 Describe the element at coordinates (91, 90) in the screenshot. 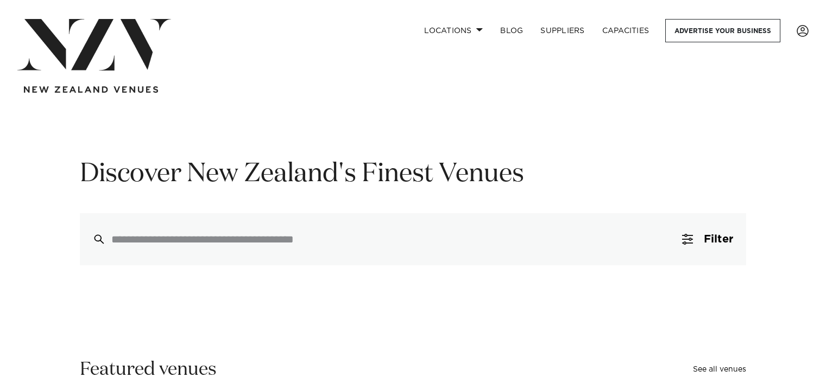

I see `img: new-zealand-venues-text.png` at that location.